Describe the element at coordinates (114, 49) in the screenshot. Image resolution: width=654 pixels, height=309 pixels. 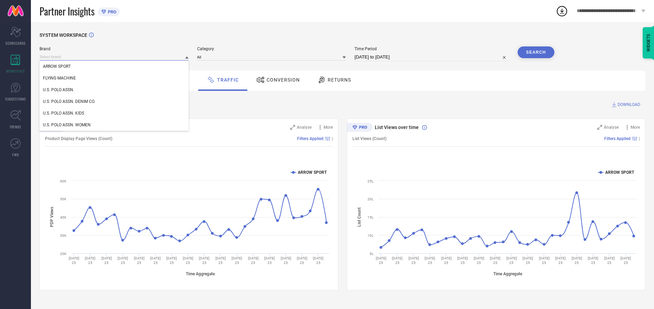
I see `span: Brand` at that location.